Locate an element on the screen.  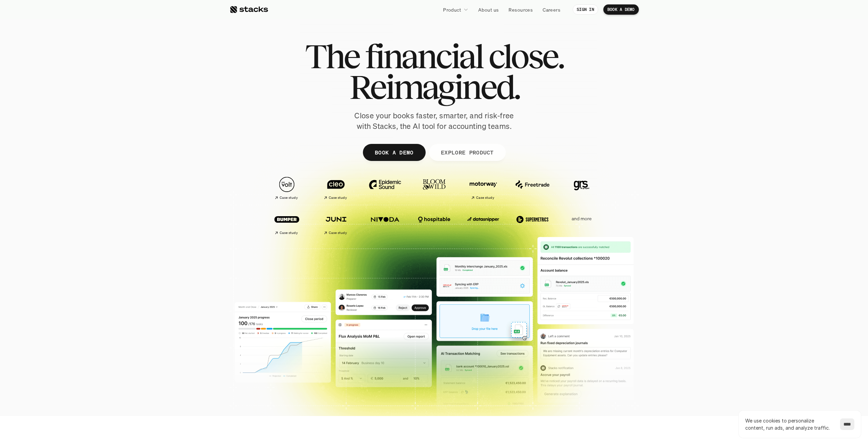
span: Reimagined. is located at coordinates (434, 87).